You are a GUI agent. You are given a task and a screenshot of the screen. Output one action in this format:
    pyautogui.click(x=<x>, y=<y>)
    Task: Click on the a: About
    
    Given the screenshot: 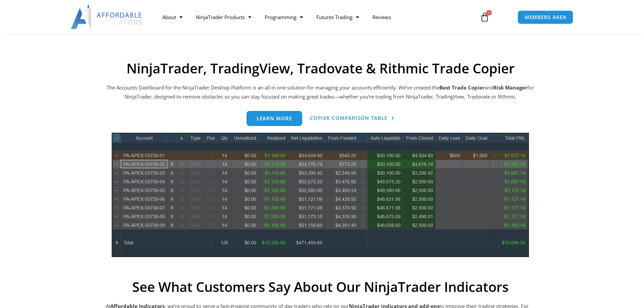 What is the action you would take?
    pyautogui.click(x=173, y=17)
    